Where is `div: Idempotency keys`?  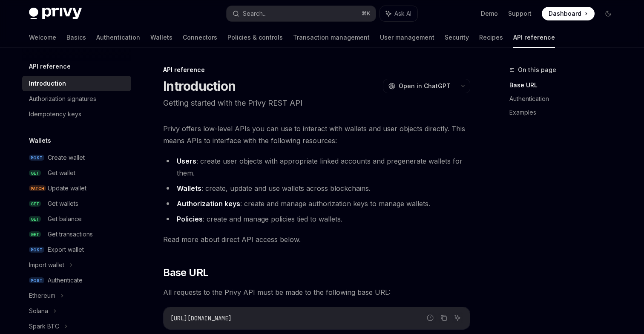 div: Idempotency keys is located at coordinates (55, 114).